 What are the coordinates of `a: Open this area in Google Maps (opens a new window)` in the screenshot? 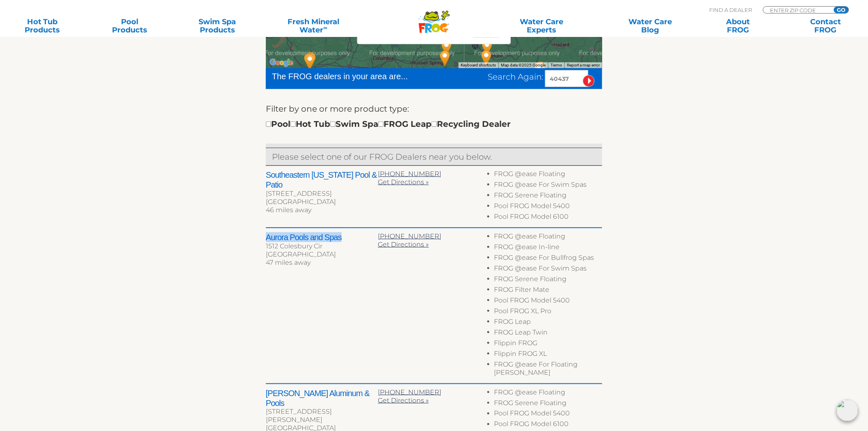 It's located at (281, 63).